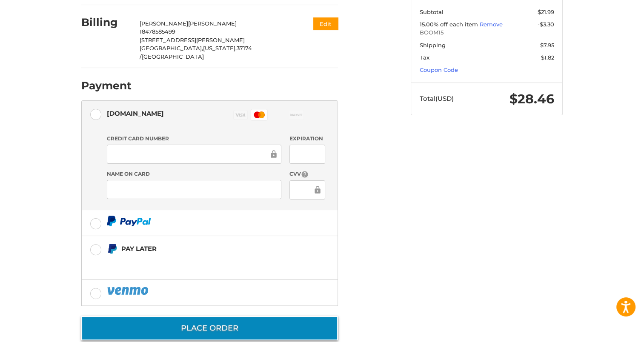 The width and height of the screenshot is (644, 342). What do you see at coordinates (432, 12) in the screenshot?
I see `span: Subtotal` at bounding box center [432, 12].